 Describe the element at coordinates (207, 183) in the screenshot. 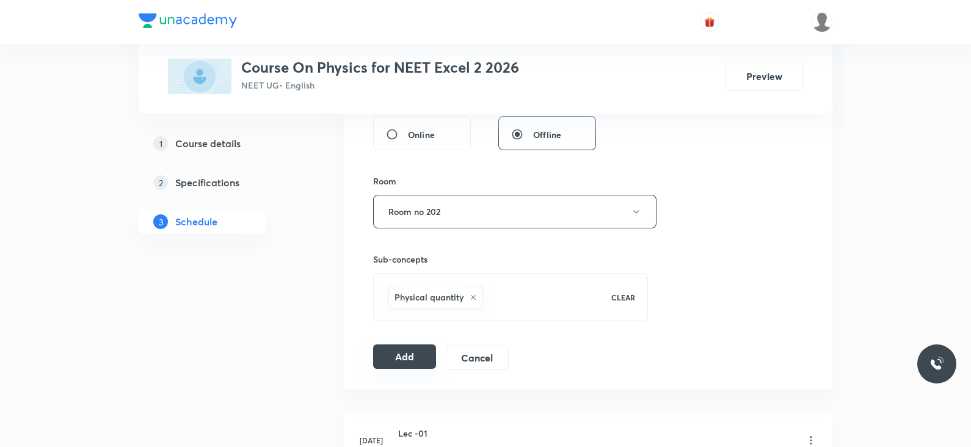

I see `h5: Specifications` at that location.